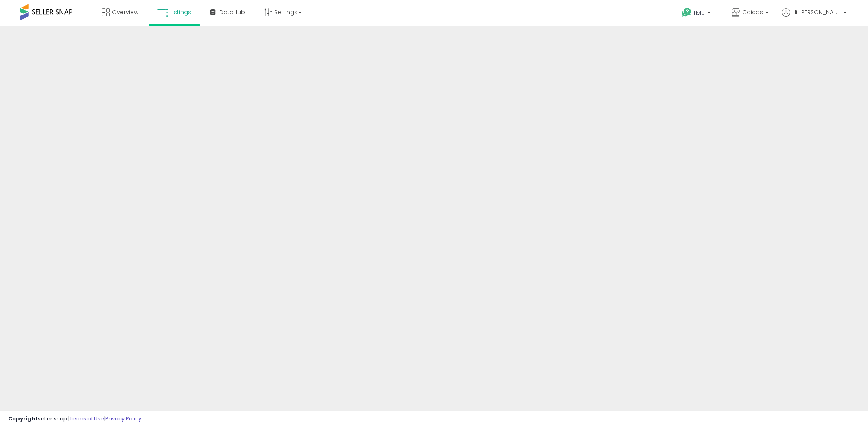 Image resolution: width=868 pixels, height=427 pixels. Describe the element at coordinates (125, 12) in the screenshot. I see `span: Overview` at that location.